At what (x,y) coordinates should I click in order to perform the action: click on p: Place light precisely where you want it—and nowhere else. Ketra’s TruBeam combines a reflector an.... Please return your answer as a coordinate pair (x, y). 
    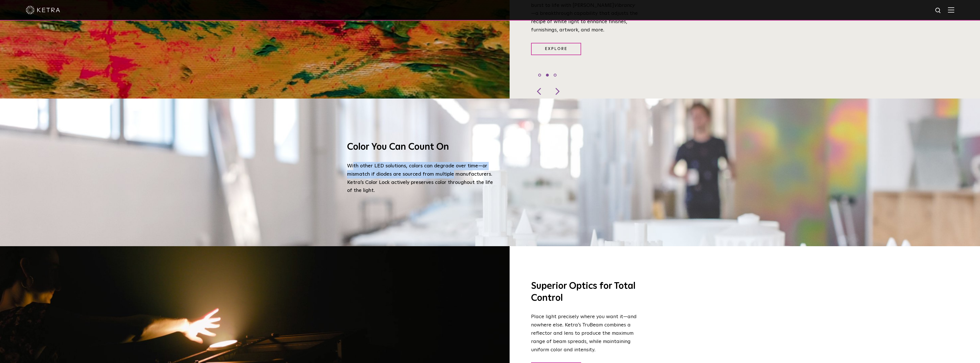
    Looking at the image, I should click on (584, 334).